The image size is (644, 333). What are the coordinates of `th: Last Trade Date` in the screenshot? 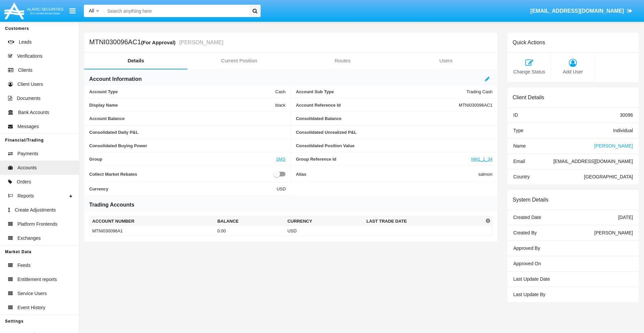 It's located at (423, 222).